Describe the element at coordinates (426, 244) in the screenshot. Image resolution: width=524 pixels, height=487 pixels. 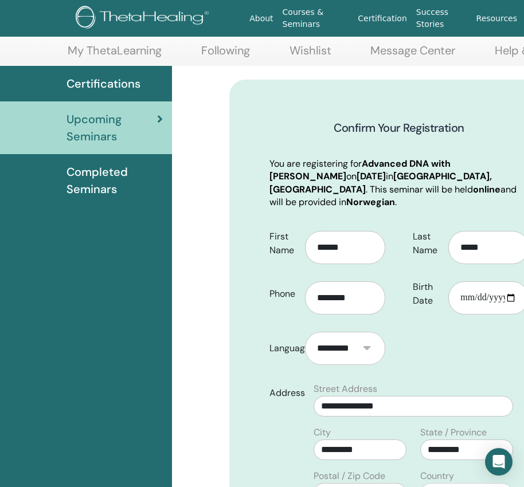
I see `label: Last Name` at that location.